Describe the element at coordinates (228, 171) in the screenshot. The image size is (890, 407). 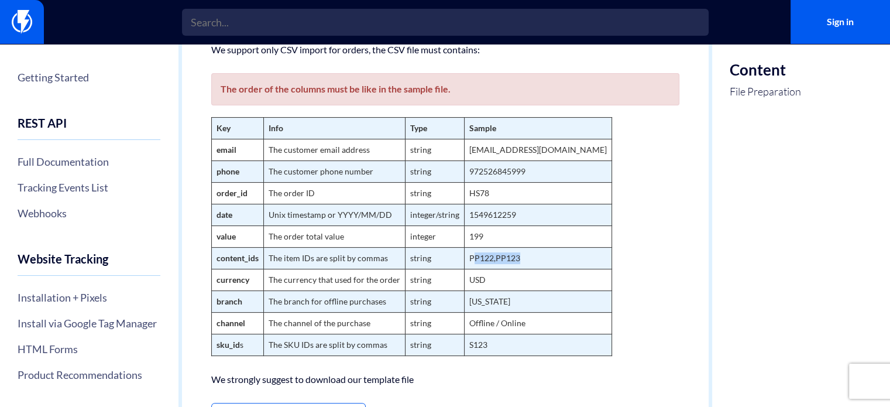
I see `strong: phone` at that location.